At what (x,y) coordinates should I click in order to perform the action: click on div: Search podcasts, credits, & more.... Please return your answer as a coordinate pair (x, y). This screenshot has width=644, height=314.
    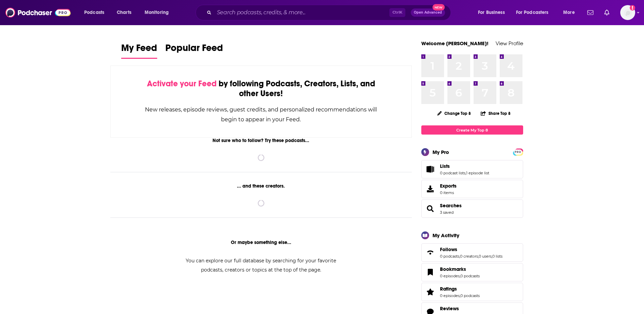
    Looking at the image, I should click on (330, 13).